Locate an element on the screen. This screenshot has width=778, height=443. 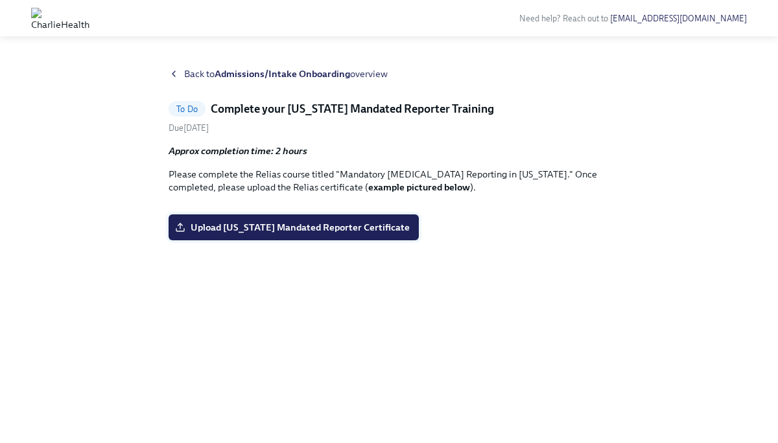
span: Friday, October 17th 2025, 8:00 am is located at coordinates (189, 128).